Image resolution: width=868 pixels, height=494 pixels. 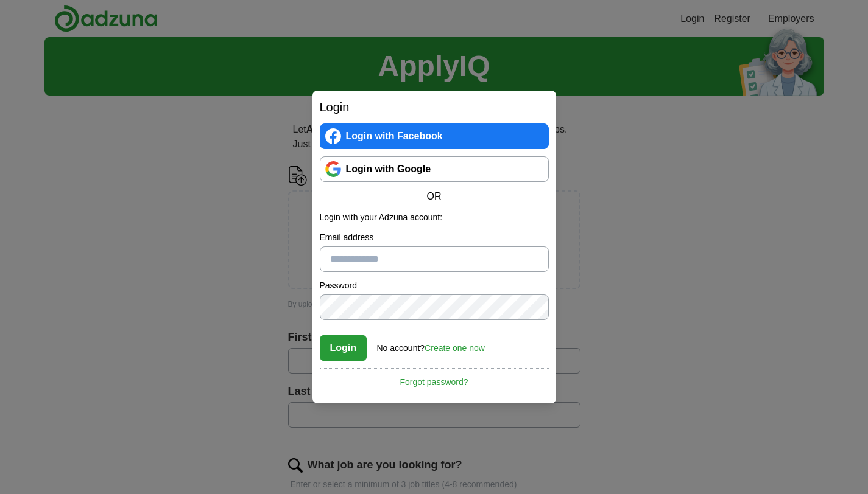 I want to click on button: Login, so click(x=344, y=348).